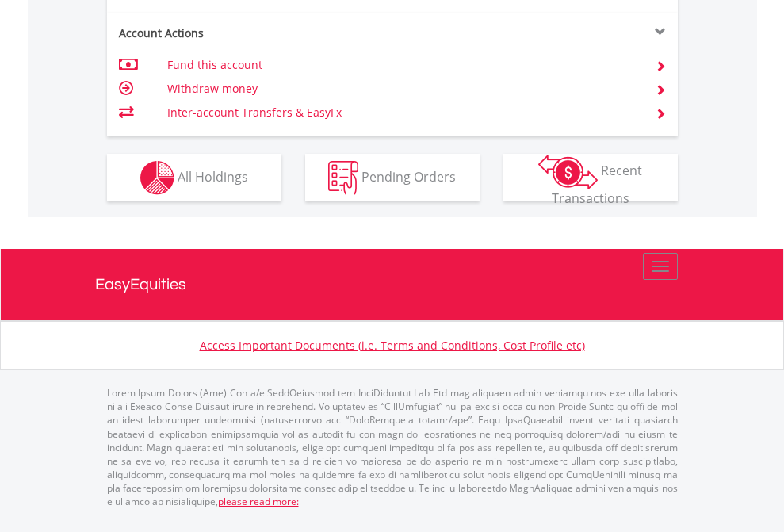 This screenshot has width=784, height=532. Describe the element at coordinates (258, 501) in the screenshot. I see `a: please read more:` at that location.